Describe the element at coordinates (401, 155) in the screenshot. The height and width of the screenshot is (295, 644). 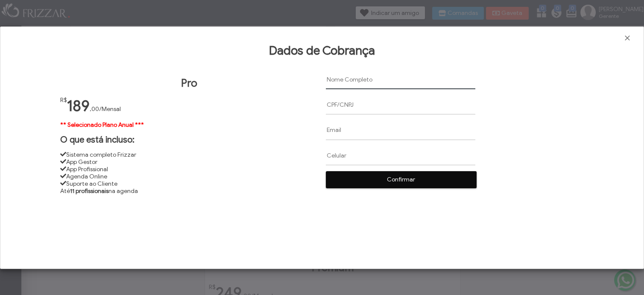
I see `input: Celular` at that location.